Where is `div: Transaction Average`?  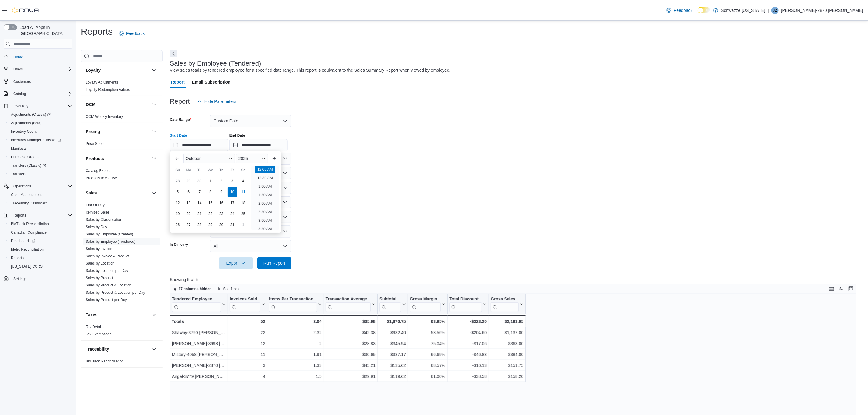 div: Transaction Average is located at coordinates (348, 299).